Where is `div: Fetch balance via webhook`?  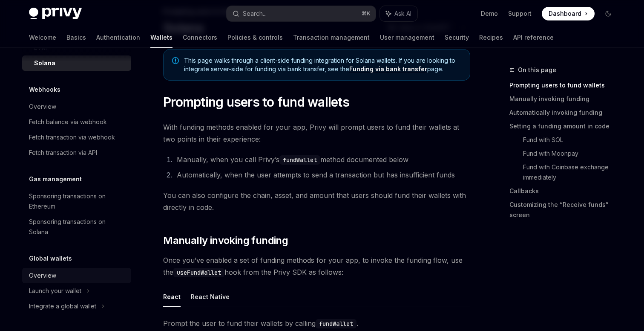 div: Fetch balance via webhook is located at coordinates (68, 122).